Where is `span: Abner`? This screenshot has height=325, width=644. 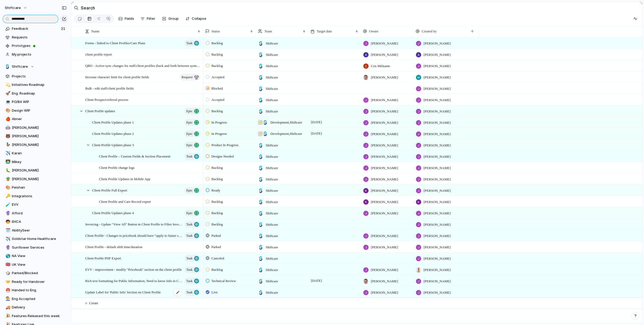 span: Abner is located at coordinates (39, 119).